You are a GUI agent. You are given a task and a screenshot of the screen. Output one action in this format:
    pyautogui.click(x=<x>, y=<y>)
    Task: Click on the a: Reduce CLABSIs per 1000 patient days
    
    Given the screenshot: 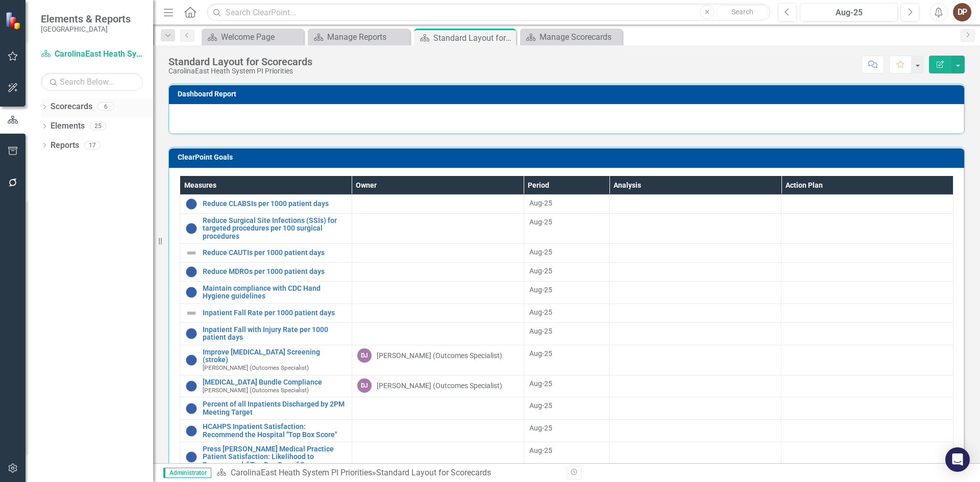 What is the action you would take?
    pyautogui.click(x=275, y=204)
    